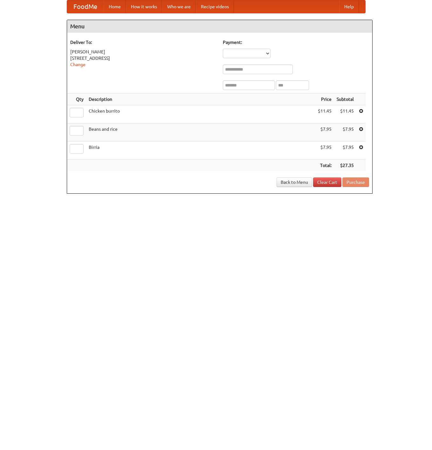 The image size is (432, 450). I want to click on h5: Payment:, so click(296, 42).